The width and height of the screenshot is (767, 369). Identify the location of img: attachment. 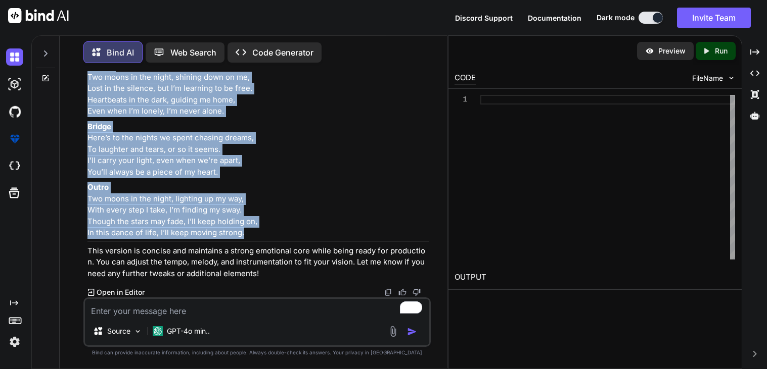
(393, 332).